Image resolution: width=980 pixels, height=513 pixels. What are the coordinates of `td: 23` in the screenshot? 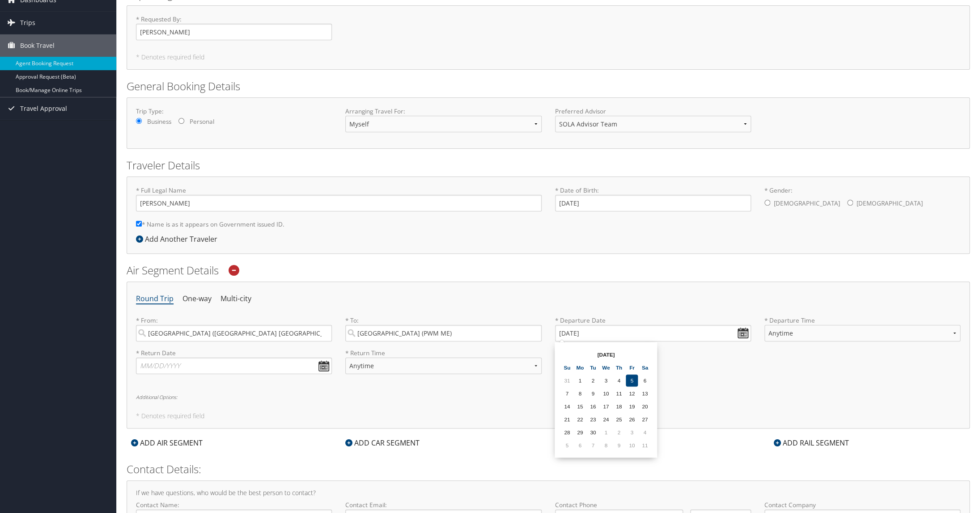 It's located at (593, 419).